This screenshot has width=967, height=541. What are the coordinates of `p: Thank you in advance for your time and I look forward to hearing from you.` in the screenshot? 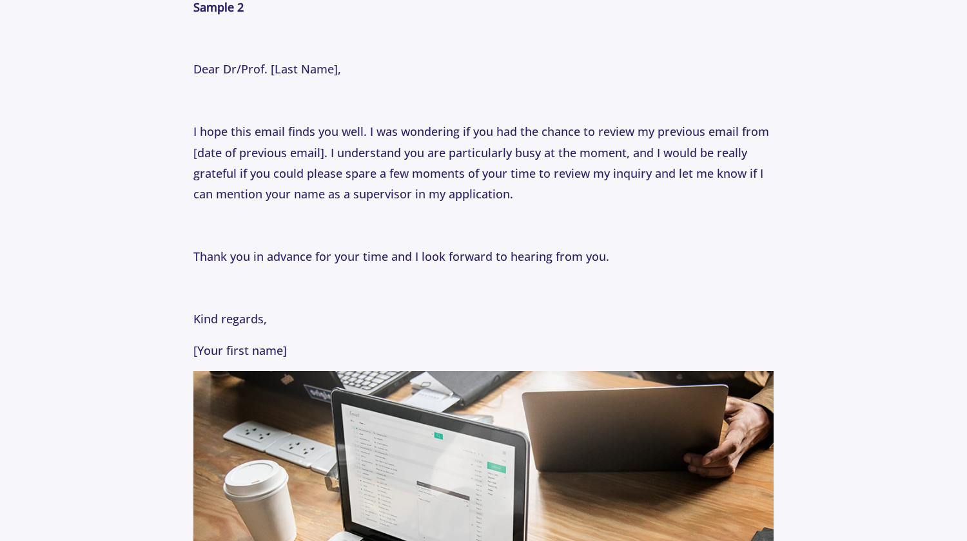 It's located at (483, 256).